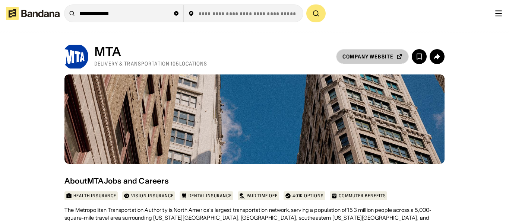  I want to click on img: Bandana logotype, so click(33, 13).